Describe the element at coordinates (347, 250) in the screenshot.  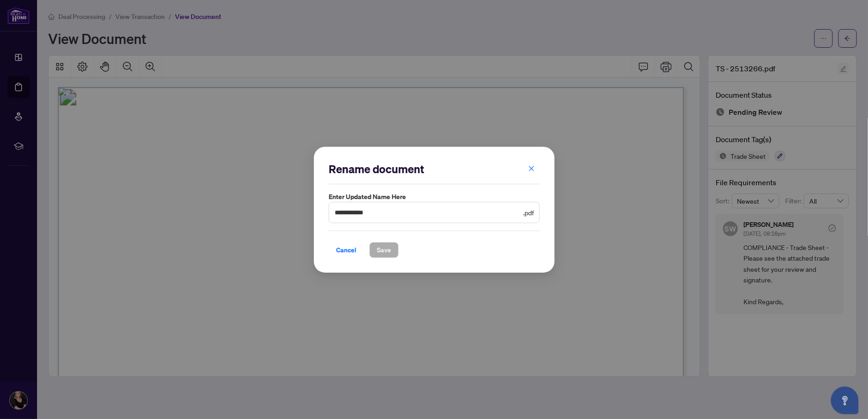
I see `span: Cancel` at that location.